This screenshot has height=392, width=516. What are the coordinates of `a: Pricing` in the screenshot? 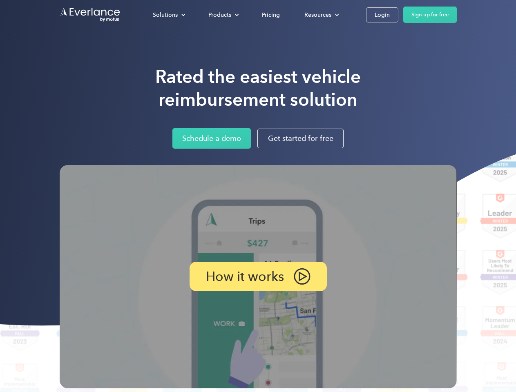 It's located at (271, 15).